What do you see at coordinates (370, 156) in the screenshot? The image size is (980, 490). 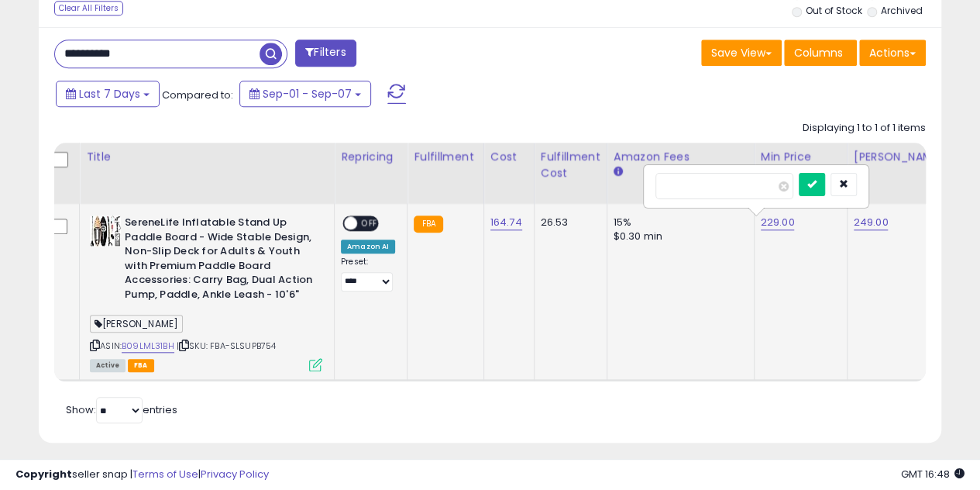 I see `div: Repricing` at bounding box center [370, 156].